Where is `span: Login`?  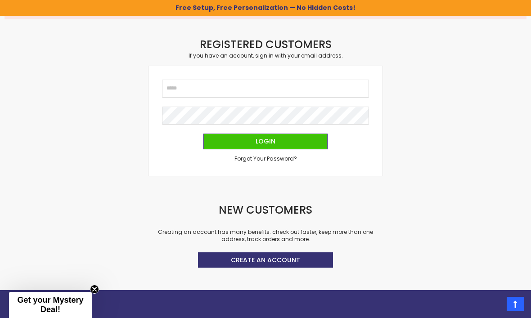
span: Login is located at coordinates (266, 141).